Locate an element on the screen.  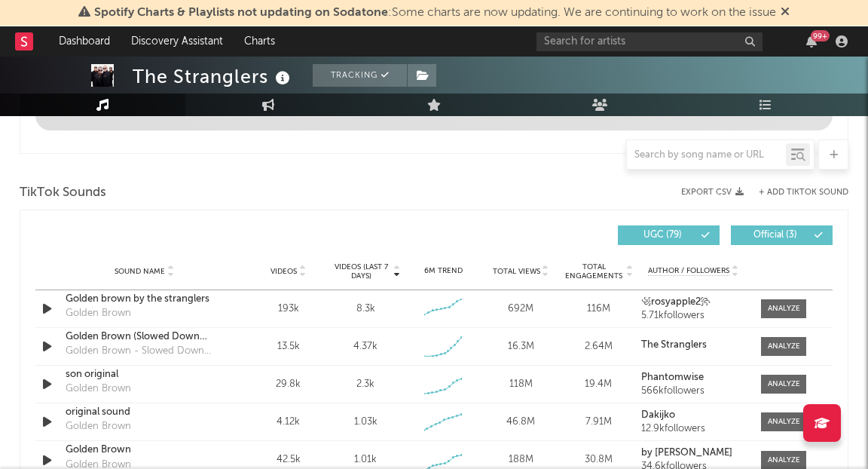
div: 12.9k followers is located at coordinates (693, 429).